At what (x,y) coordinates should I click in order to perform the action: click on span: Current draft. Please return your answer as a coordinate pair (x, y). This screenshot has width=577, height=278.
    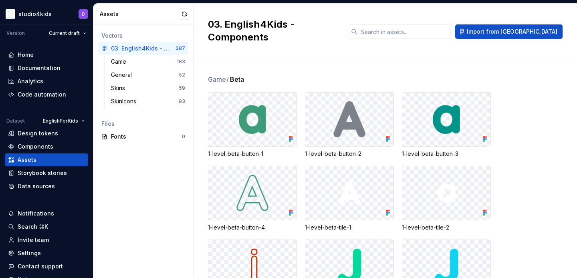
    Looking at the image, I should click on (64, 33).